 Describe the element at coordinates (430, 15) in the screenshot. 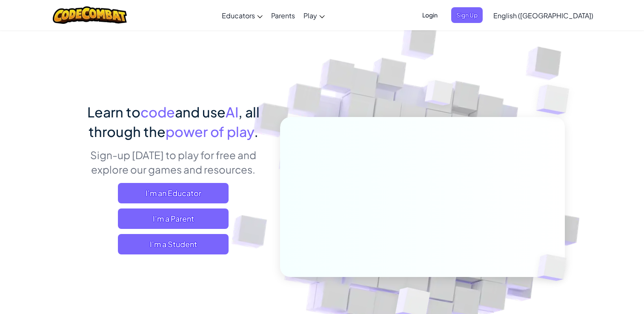

I see `span: Login` at that location.